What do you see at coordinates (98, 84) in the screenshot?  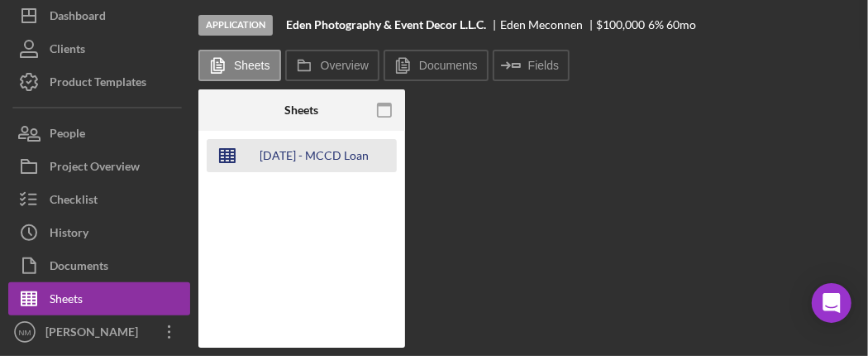 I see `div: Product Templates` at bounding box center [98, 84].